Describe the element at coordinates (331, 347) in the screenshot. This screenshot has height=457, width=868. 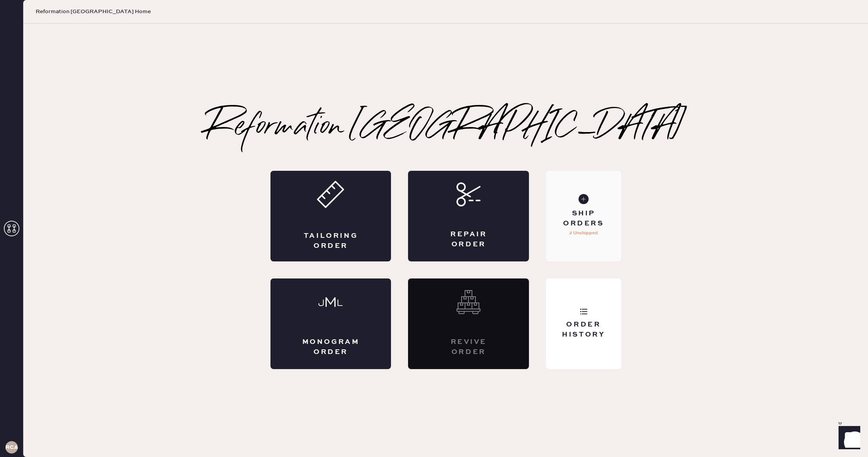
I see `div: Monogram Order` at that location.